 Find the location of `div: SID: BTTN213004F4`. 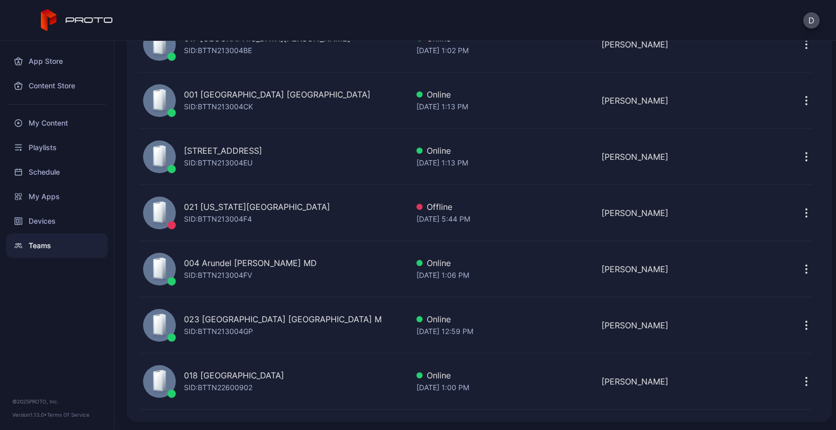

div: SID: BTTN213004F4 is located at coordinates (218, 219).